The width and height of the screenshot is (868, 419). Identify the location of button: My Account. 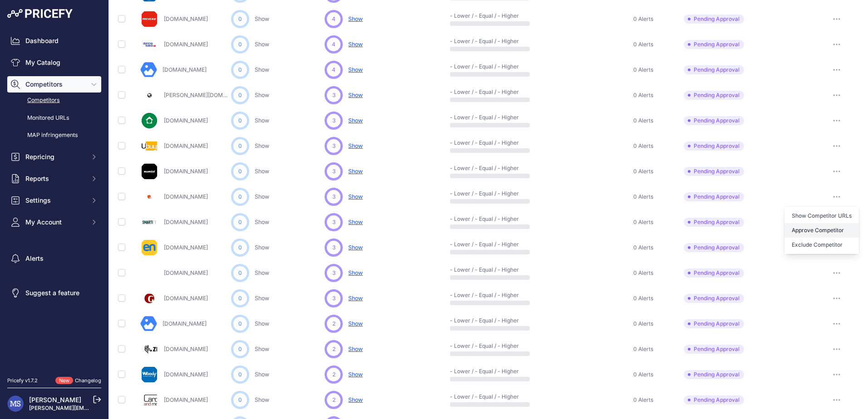
(54, 222).